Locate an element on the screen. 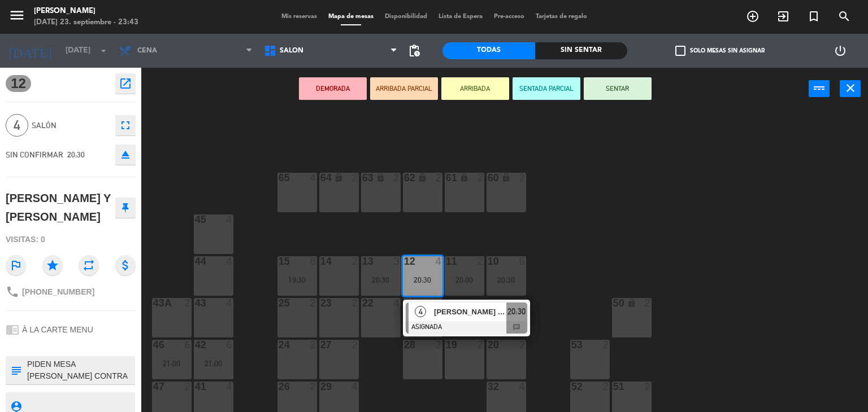 This screenshot has height=412, width=868. button: fullscreen is located at coordinates (126, 125).